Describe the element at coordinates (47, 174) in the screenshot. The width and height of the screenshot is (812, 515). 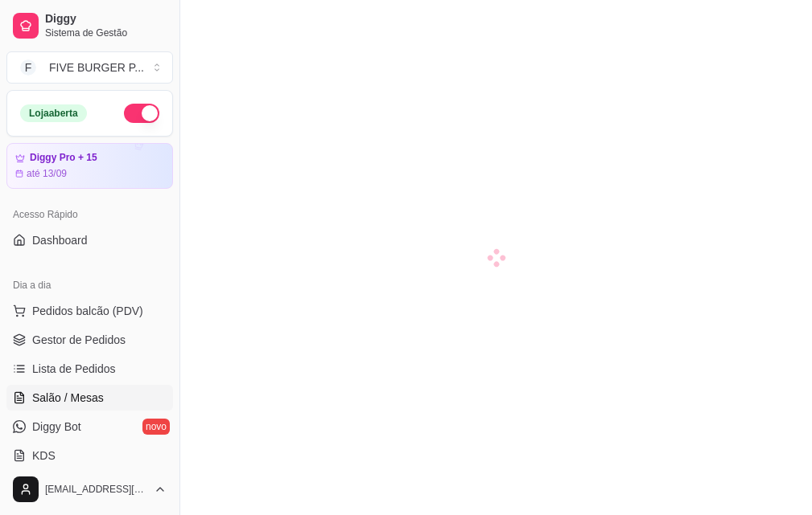
I see `article: até 13/09` at that location.